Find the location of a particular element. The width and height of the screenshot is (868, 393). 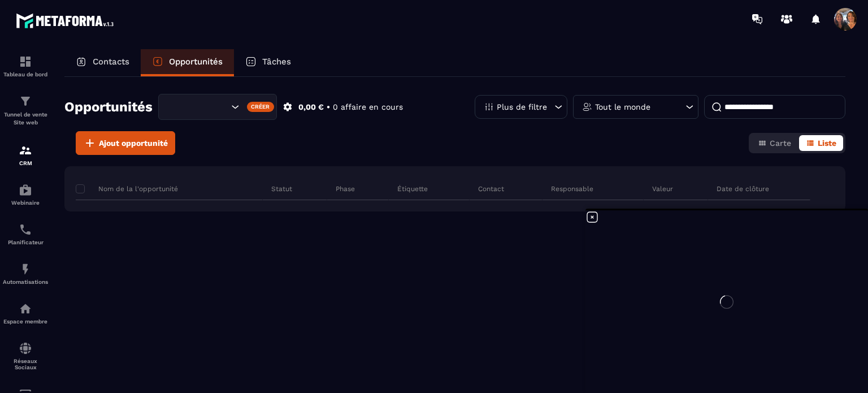

p: 0,00 € is located at coordinates (311, 106).